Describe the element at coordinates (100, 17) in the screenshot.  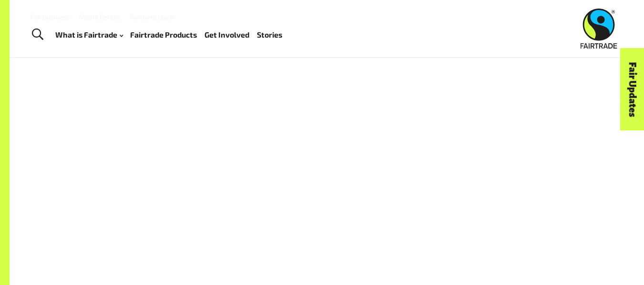
I see `a: Media Centre` at that location.